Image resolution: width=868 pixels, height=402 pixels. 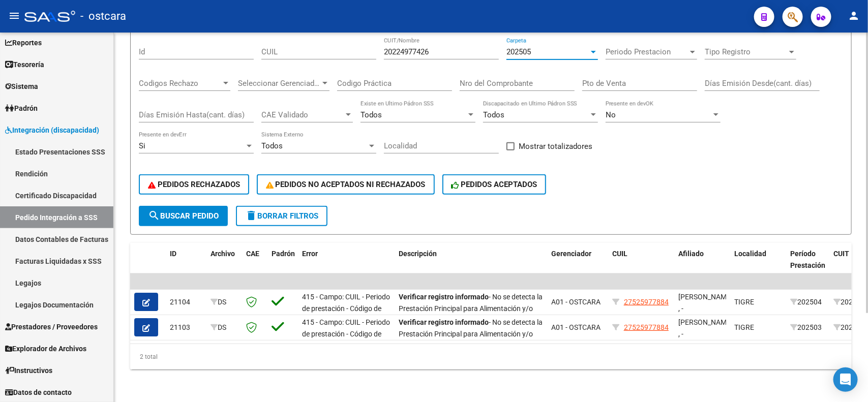 What do you see at coordinates (23, 43) in the screenshot?
I see `span: Reportes` at bounding box center [23, 43].